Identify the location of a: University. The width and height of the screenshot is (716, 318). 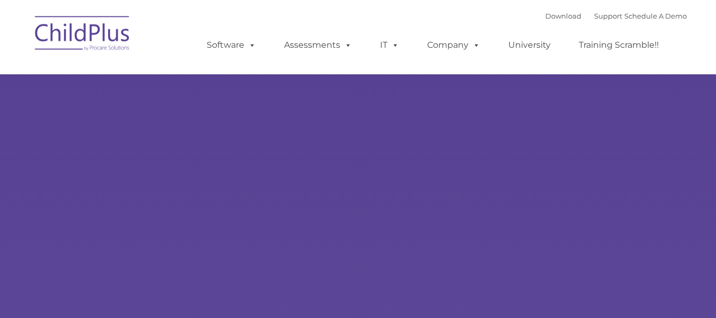
(530, 45).